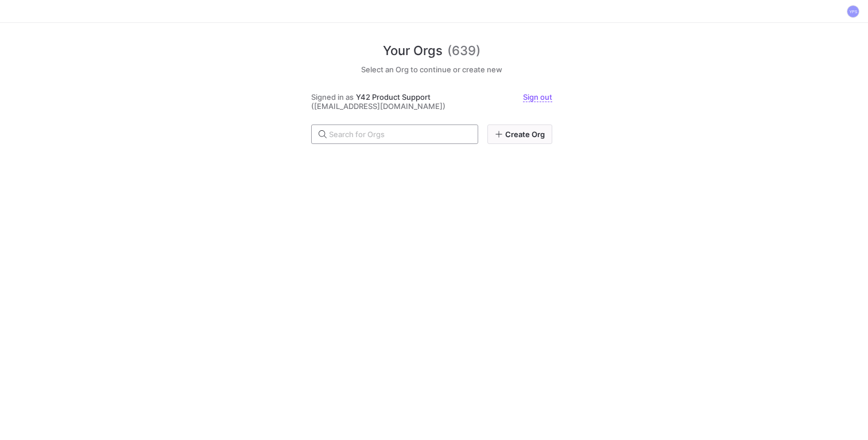 Image resolution: width=868 pixels, height=440 pixels. What do you see at coordinates (413, 50) in the screenshot?
I see `span: Your Orgs` at bounding box center [413, 50].